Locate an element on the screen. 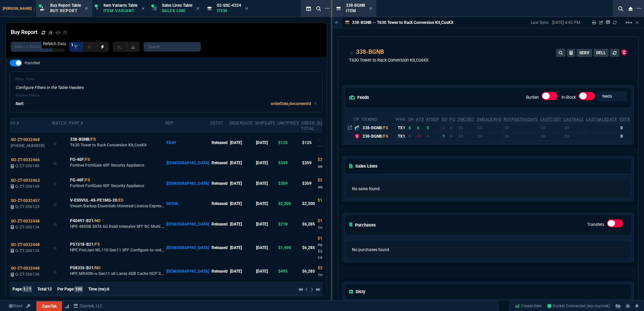 Image resolution: width=644 pixels, height=311 pixels. div: Burden is located at coordinates (549, 97).